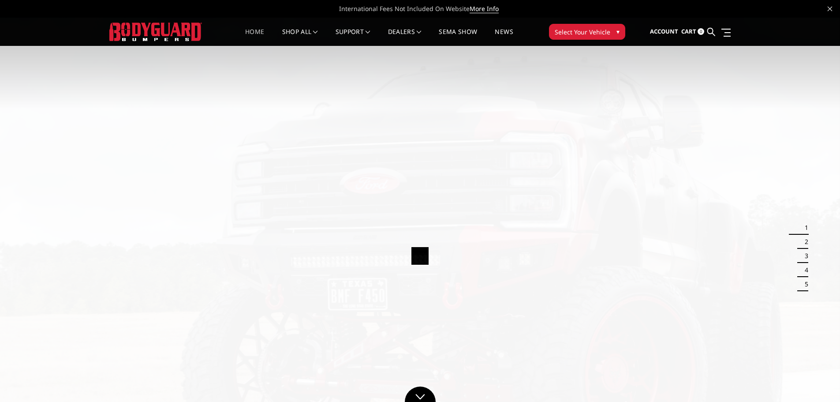 The image size is (840, 402). Describe the element at coordinates (405, 37) in the screenshot. I see `a: Dealers` at that location.